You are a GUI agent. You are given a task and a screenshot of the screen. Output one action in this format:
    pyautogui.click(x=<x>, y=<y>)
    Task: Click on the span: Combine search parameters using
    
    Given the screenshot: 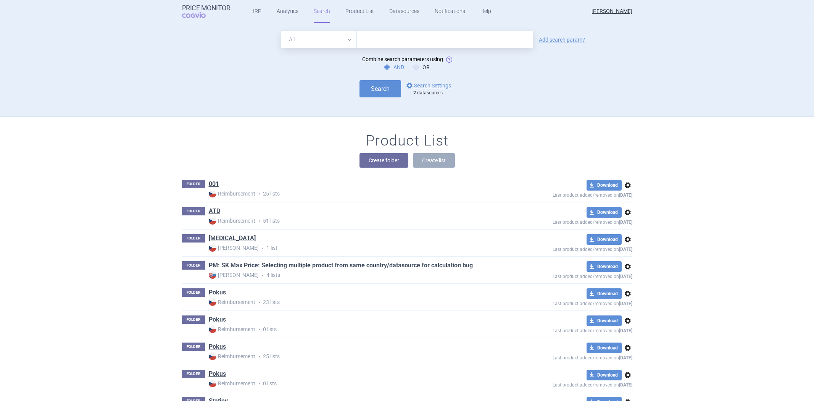 What is the action you would take?
    pyautogui.click(x=403, y=59)
    